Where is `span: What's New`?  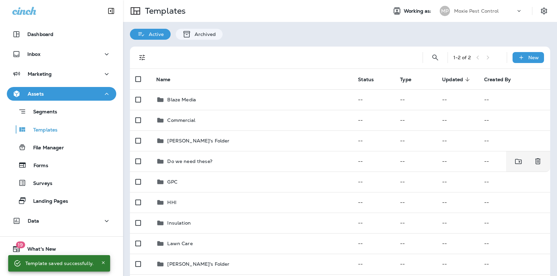 span: What's New is located at coordinates (38, 250).